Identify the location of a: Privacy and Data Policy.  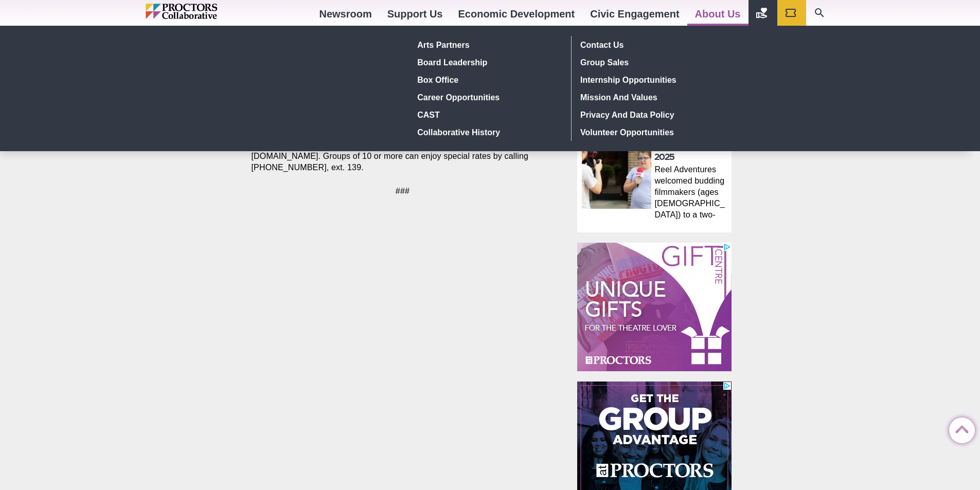
(652, 115).